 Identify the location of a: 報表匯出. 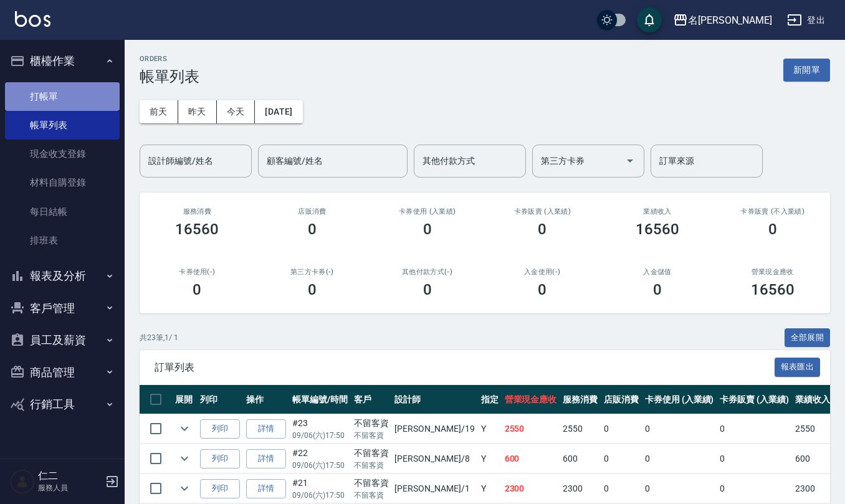
(798, 366).